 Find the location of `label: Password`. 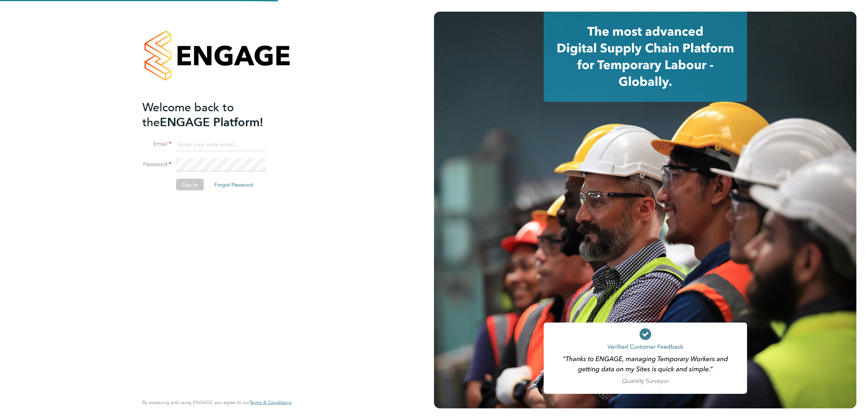

label: Password is located at coordinates (157, 164).